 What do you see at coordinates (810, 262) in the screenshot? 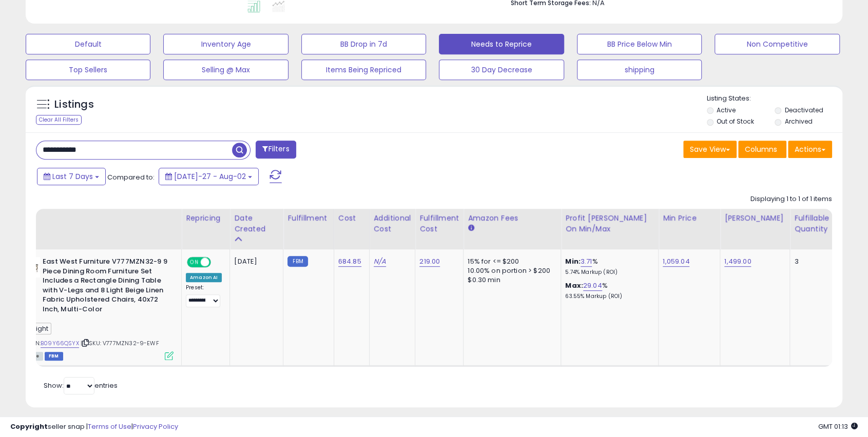
I see `div: 3` at bounding box center [810, 262].